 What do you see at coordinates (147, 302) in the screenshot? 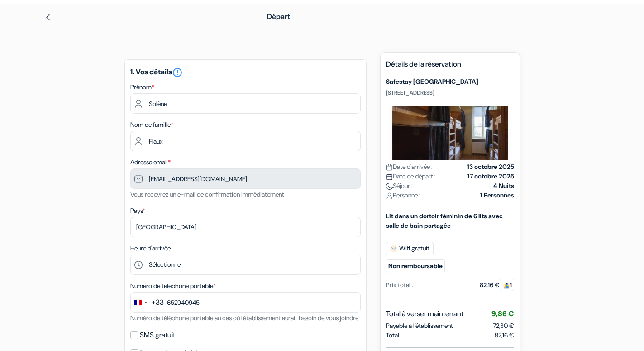
I see `button: Change country, selected France (+33)` at bounding box center [147, 302].